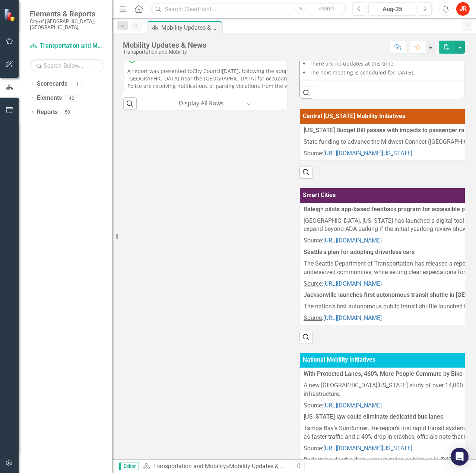  I want to click on div: JR, so click(463, 9).